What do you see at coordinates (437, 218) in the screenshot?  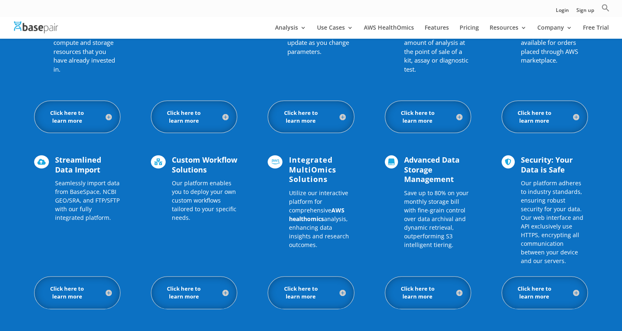 I see `p: Save up to 80% on your monthly storage bill with fine-grain control over data archival and dynami...` at bounding box center [437, 218].